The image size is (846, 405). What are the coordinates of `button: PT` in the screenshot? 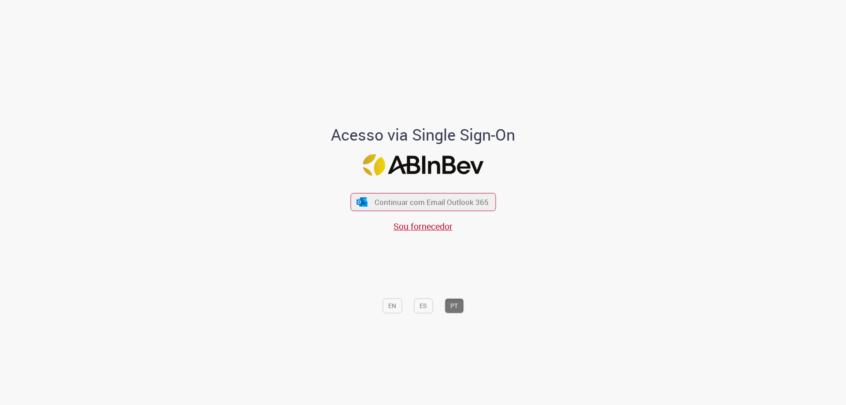 It's located at (454, 306).